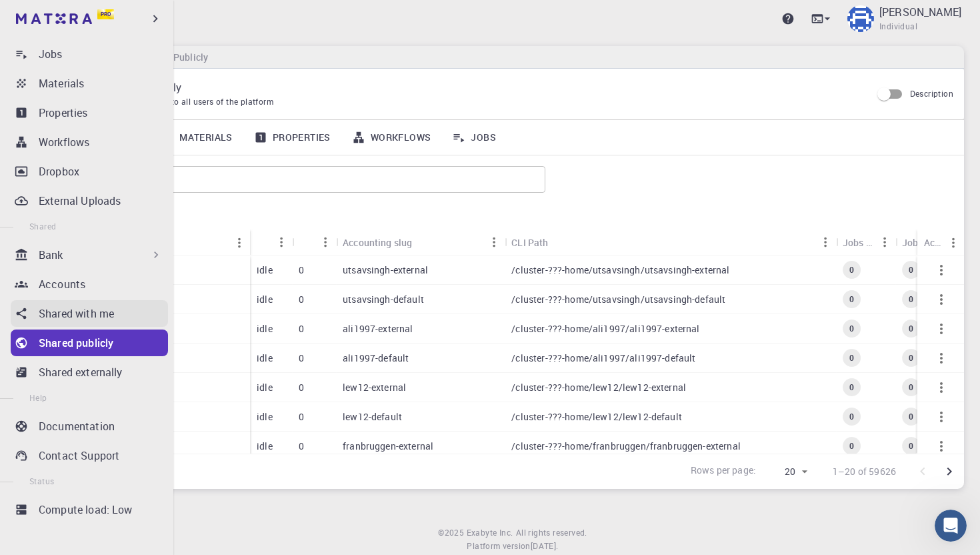  Describe the element at coordinates (79, 201) in the screenshot. I see `p: External Uploads` at that location.